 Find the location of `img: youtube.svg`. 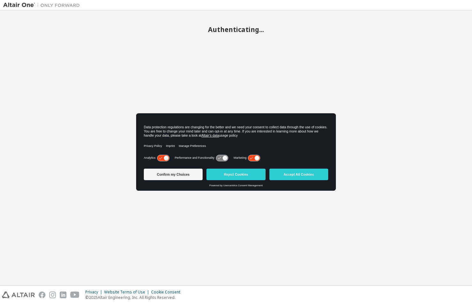

img: youtube.svg is located at coordinates (75, 294).